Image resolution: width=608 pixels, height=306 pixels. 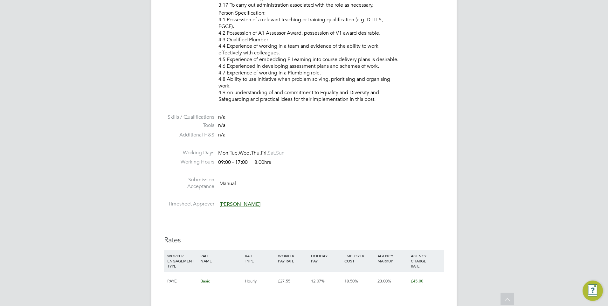 I want to click on li: Person Specification: 4.1 Possession of a relevant teaching or training qualification (e.g. DTTLS..., so click(x=331, y=57).